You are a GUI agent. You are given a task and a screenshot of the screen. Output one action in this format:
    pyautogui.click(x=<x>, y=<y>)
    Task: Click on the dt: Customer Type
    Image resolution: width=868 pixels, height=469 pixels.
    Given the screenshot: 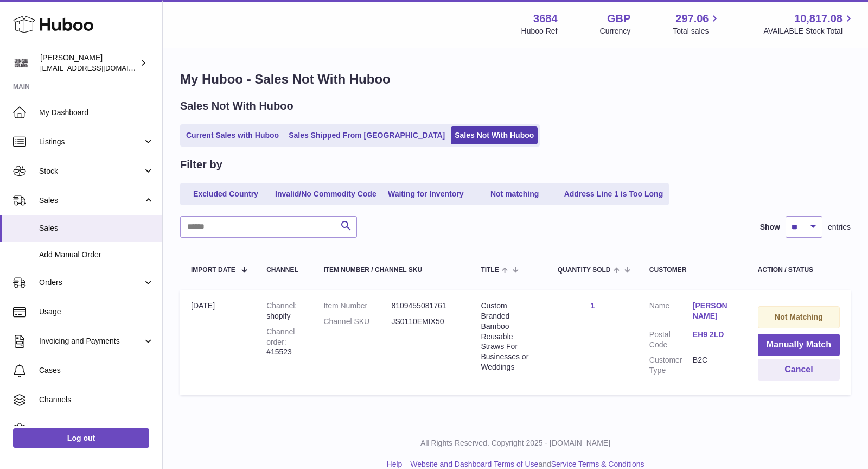 What is the action you would take?
    pyautogui.click(x=671, y=365)
    